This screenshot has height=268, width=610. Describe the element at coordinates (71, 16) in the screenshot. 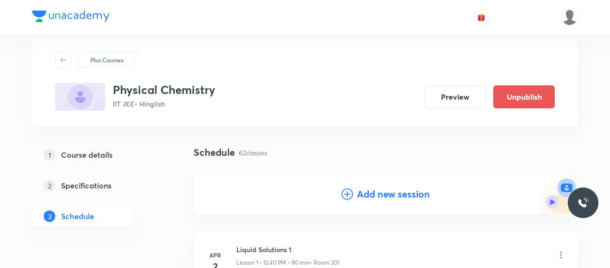

I see `img: Company Logo` at that location.